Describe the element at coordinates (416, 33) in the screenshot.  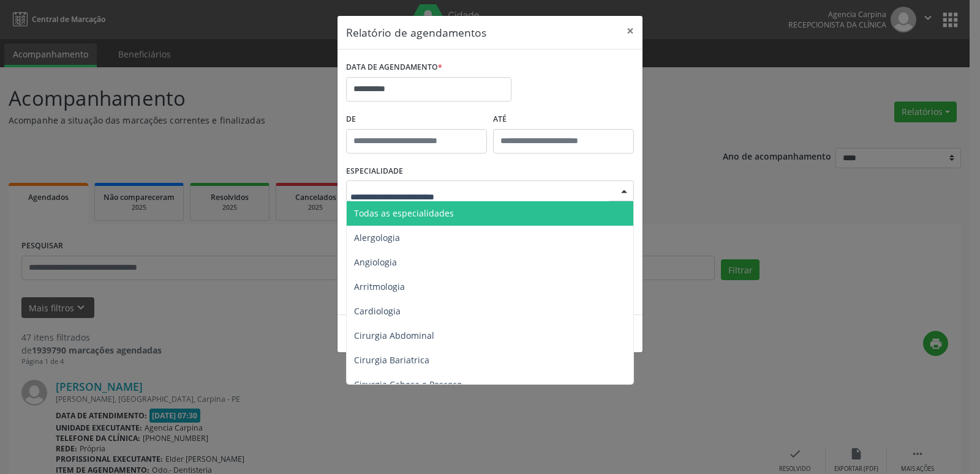
I see `h5: Relatório de agendamentos` at that location.